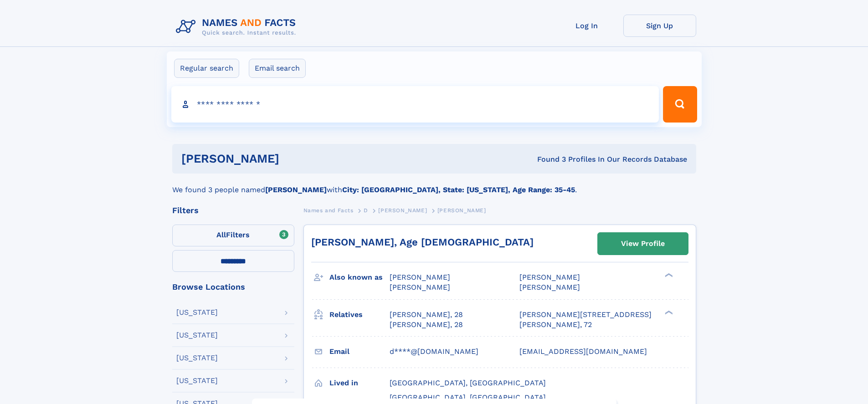 Image resolution: width=868 pixels, height=404 pixels. I want to click on div: We found 3 people named with ., so click(434, 185).